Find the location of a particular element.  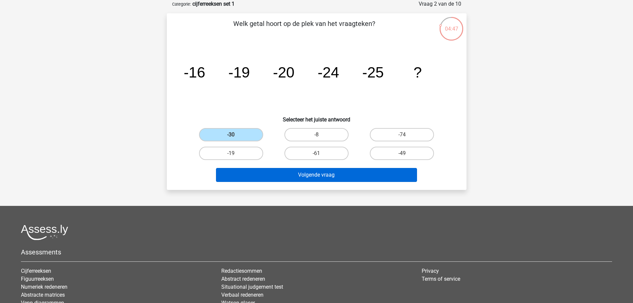

h5: Assessments is located at coordinates (316, 252).